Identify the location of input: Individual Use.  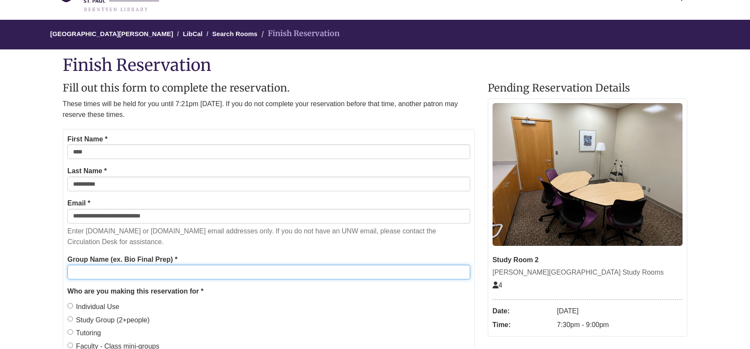
(70, 306).